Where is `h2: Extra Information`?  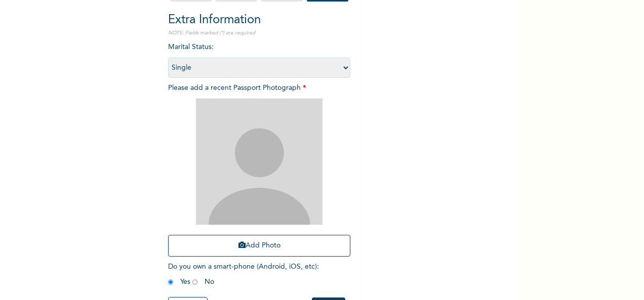 h2: Extra Information is located at coordinates (259, 20).